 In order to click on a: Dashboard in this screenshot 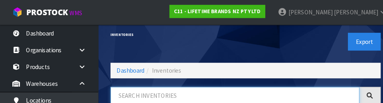, I will do `click(127, 68)`.